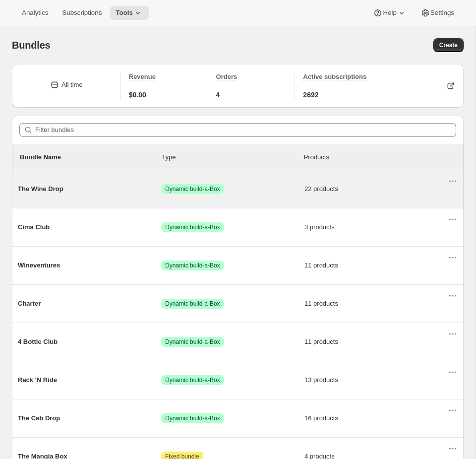 Image resolution: width=476 pixels, height=459 pixels. I want to click on span: The Wine Drop, so click(89, 189).